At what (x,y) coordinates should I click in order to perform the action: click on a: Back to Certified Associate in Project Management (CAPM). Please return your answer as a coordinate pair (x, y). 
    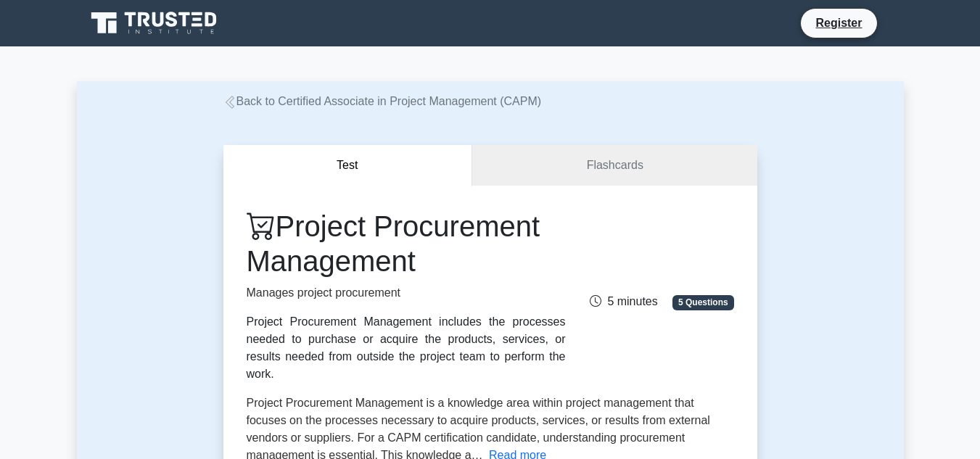
    Looking at the image, I should click on (382, 100).